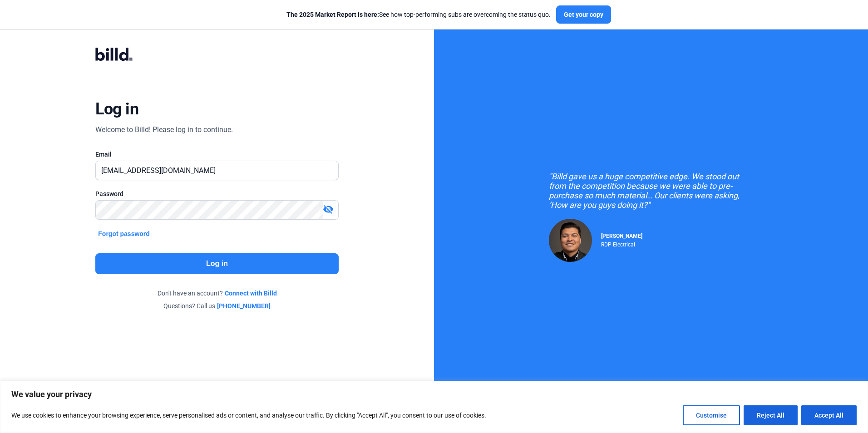  Describe the element at coordinates (117, 109) in the screenshot. I see `div: Log in` at that location.